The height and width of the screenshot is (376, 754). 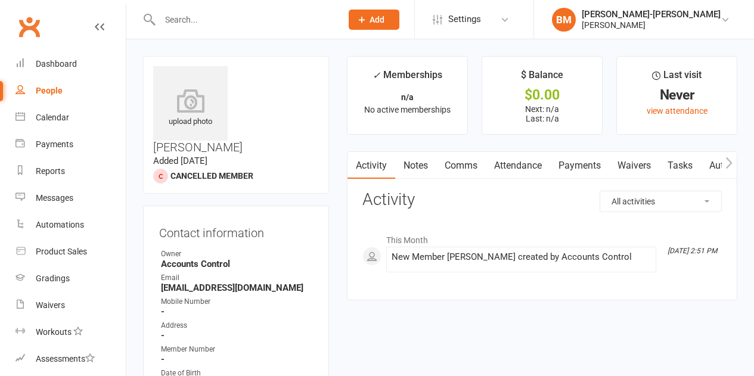 I want to click on a: Calendar, so click(x=70, y=117).